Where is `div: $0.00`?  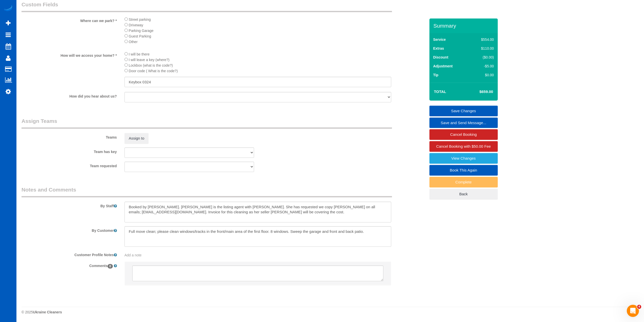 div: $0.00 is located at coordinates (482, 75).